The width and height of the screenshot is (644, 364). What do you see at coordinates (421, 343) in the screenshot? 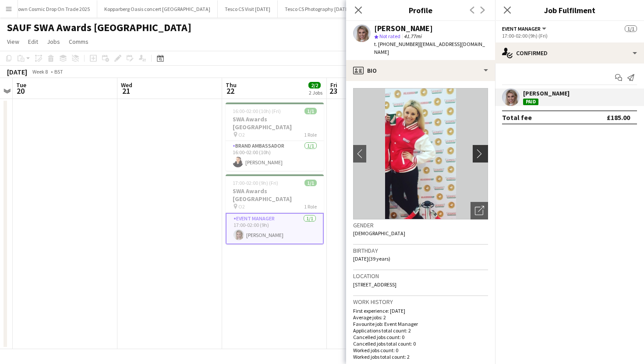
I see `p: Cancelled jobs total count: 0` at bounding box center [421, 343].